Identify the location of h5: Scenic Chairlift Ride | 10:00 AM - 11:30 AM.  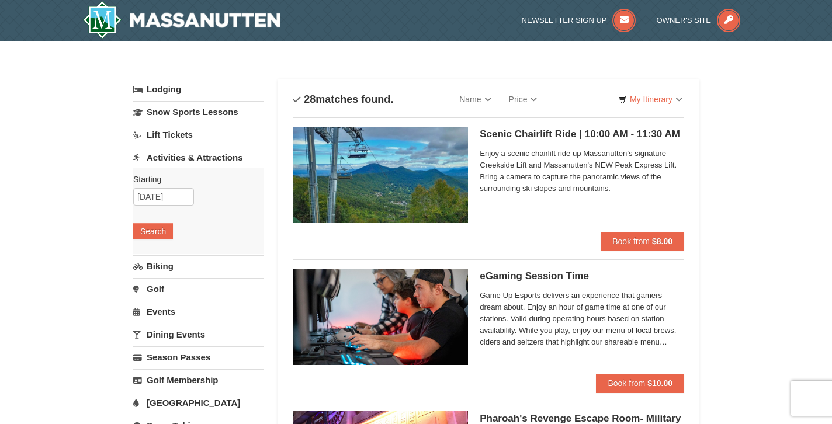
(582, 134).